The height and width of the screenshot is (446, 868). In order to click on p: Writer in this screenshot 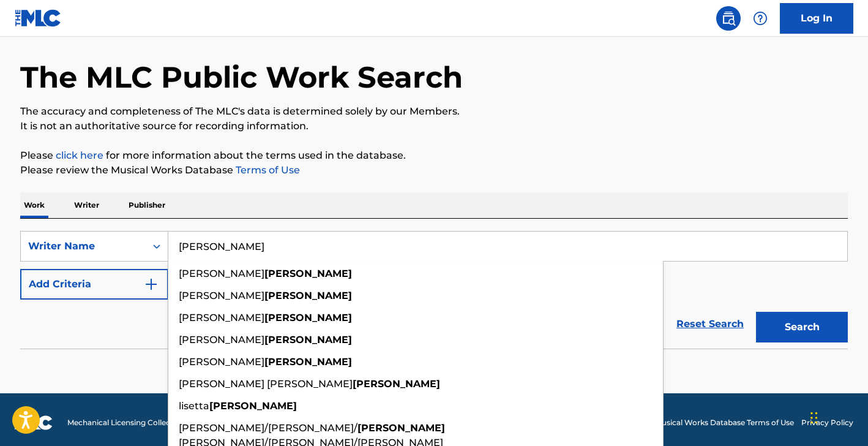, I will do `click(86, 205)`.